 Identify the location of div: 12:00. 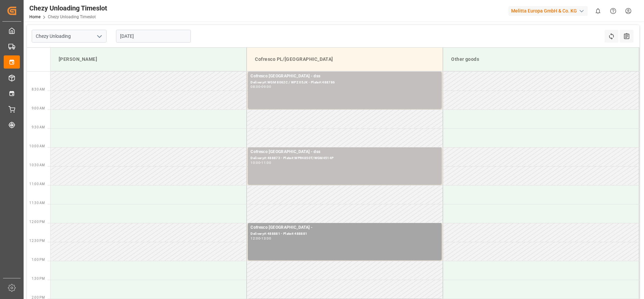
(255, 238).